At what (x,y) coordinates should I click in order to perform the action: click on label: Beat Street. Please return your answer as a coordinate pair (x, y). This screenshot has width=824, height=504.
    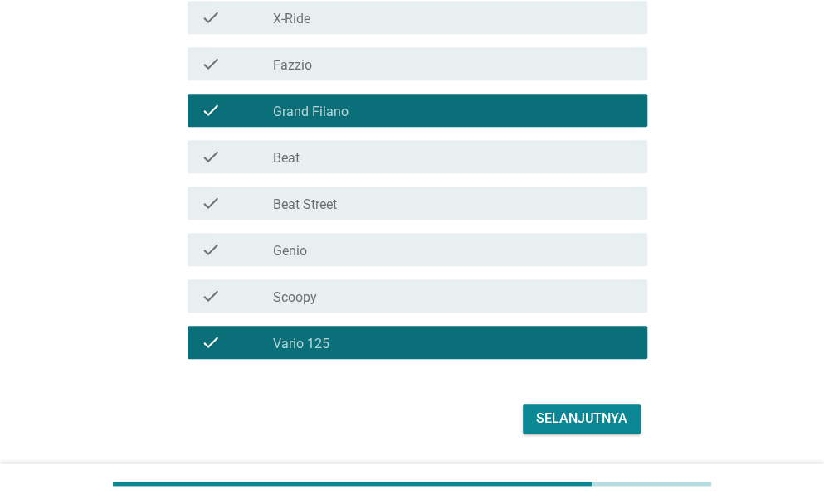
    Looking at the image, I should click on (304, 205).